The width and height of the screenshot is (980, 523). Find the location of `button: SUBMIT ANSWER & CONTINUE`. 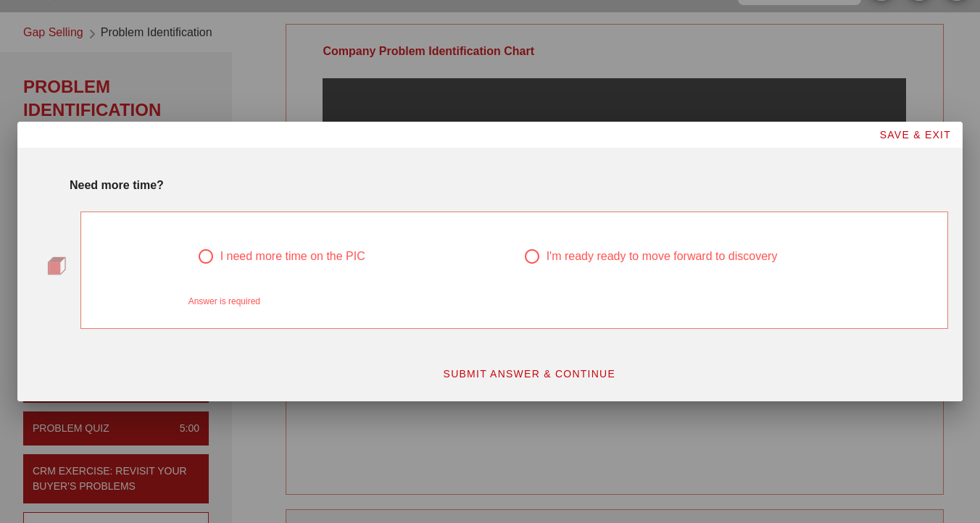

button: SUBMIT ANSWER & CONTINUE is located at coordinates (528, 373).